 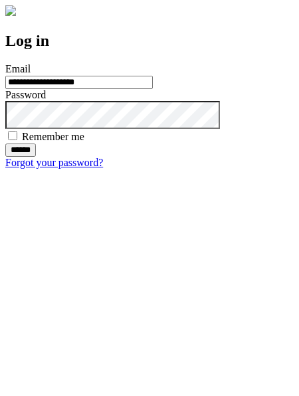 I want to click on a: Forgot your password?, so click(x=54, y=162).